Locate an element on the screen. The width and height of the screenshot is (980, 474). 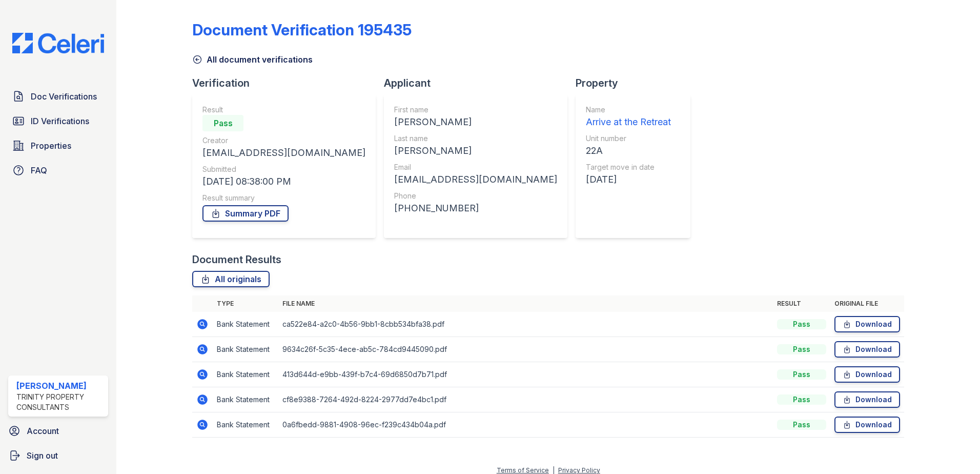
div: Verification is located at coordinates (288, 83).